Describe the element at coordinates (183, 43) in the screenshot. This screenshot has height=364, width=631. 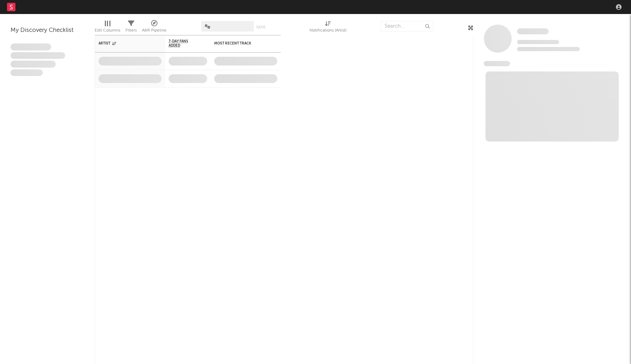
I see `span: 7-Day Fans Added` at that location.